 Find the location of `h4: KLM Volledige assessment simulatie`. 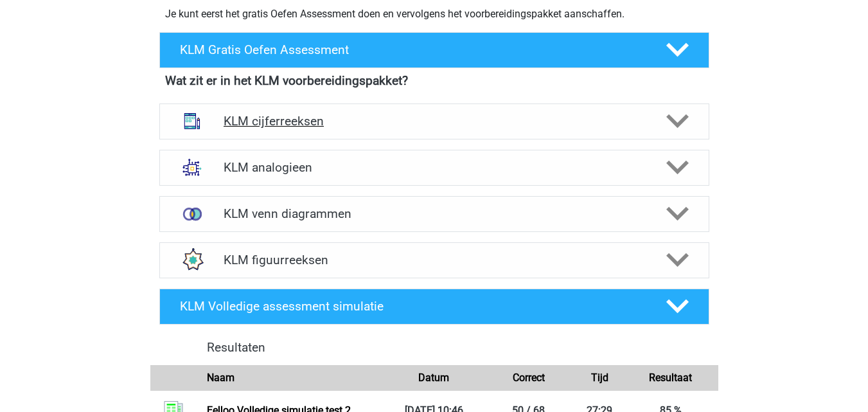

h4: KLM Volledige assessment simulatie is located at coordinates (413, 306).